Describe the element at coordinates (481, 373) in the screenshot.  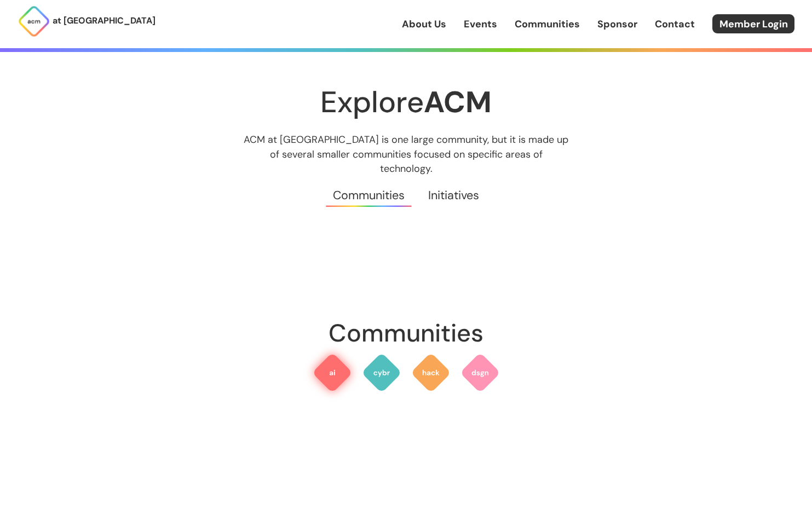
I see `img: ACM Design` at that location.